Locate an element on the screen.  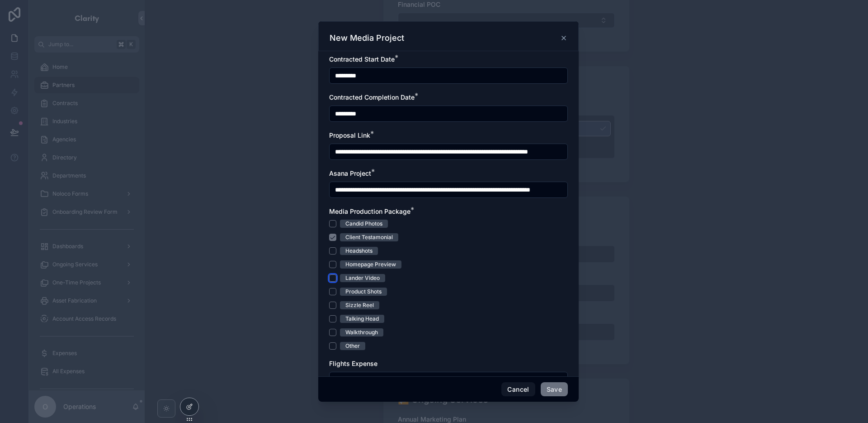
span: Media Production Package is located at coordinates (369, 211).